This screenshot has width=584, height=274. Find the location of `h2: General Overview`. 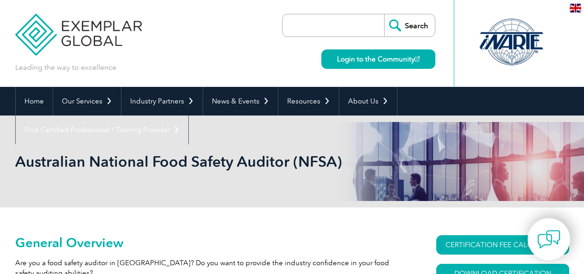

h2: General Overview is located at coordinates (209, 243).